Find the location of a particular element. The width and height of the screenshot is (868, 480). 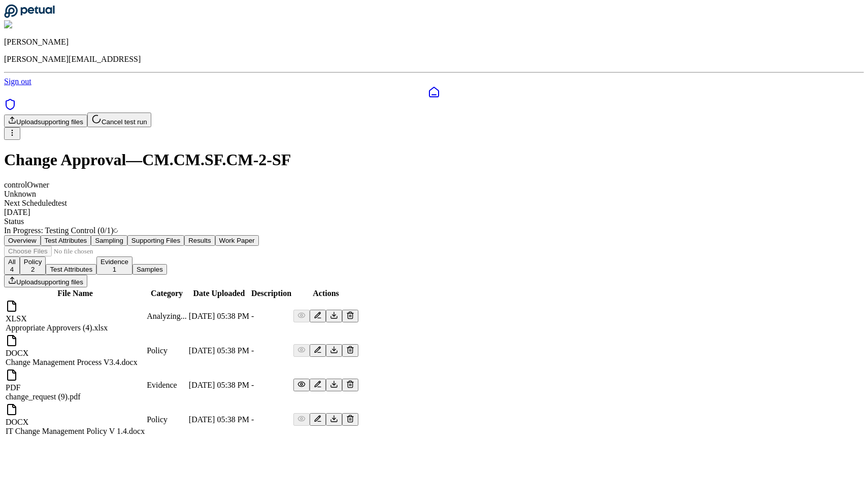

button: Overview is located at coordinates (22, 240).